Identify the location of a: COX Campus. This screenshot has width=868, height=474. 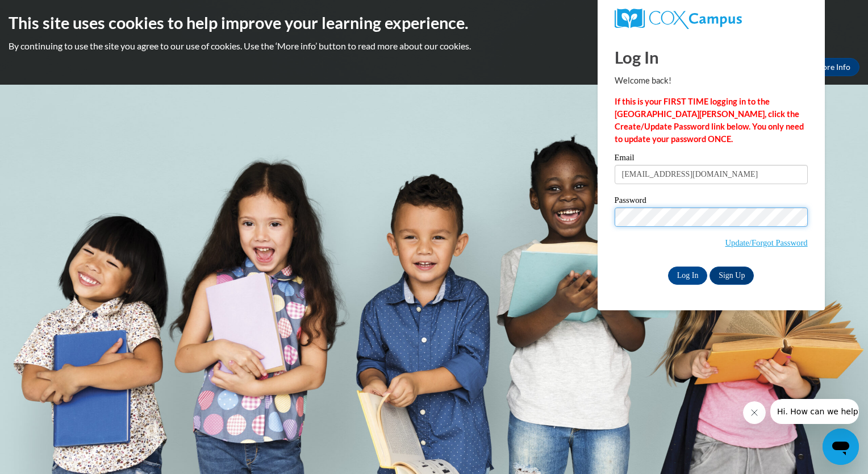
(712, 19).